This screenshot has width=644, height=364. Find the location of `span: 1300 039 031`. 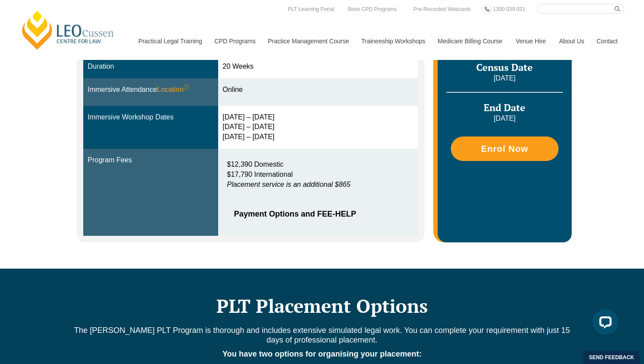

span: 1300 039 031 is located at coordinates (509, 9).